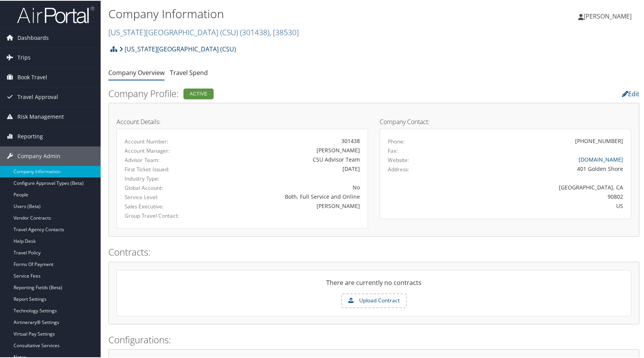 This screenshot has height=358, width=644. I want to click on div: 90802, so click(537, 196).